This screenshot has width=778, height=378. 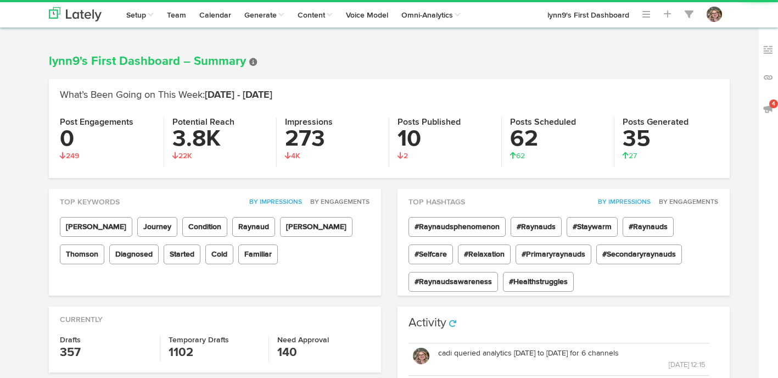 I want to click on h3: 357, so click(x=105, y=352).